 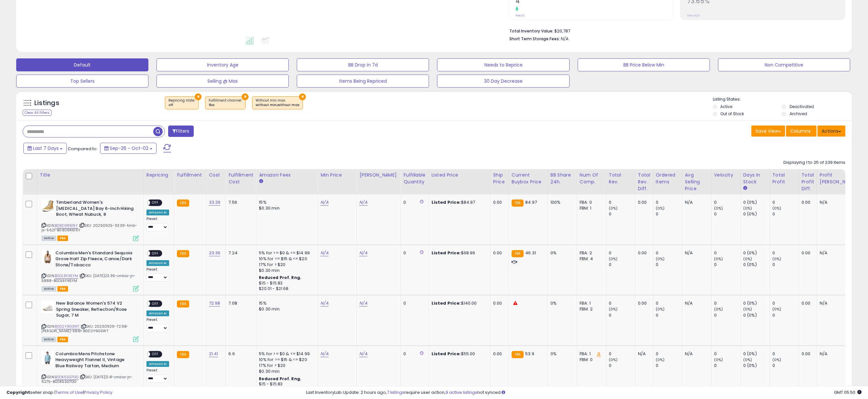 What do you see at coordinates (181, 131) in the screenshot?
I see `button: Filters` at bounding box center [181, 131].